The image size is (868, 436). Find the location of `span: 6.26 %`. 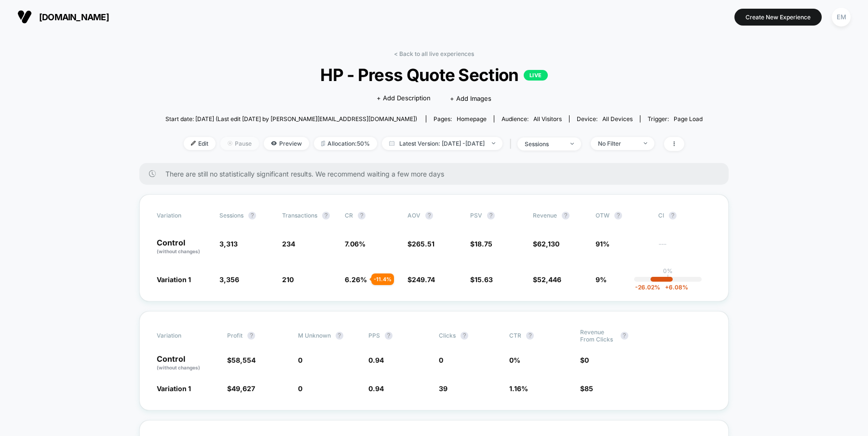

span: 6.26 % is located at coordinates (356, 279).